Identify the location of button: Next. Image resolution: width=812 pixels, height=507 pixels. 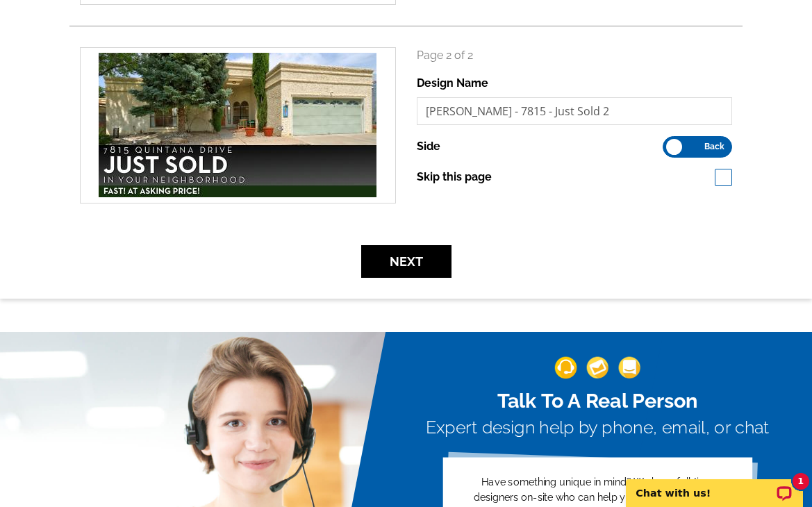
(406, 261).